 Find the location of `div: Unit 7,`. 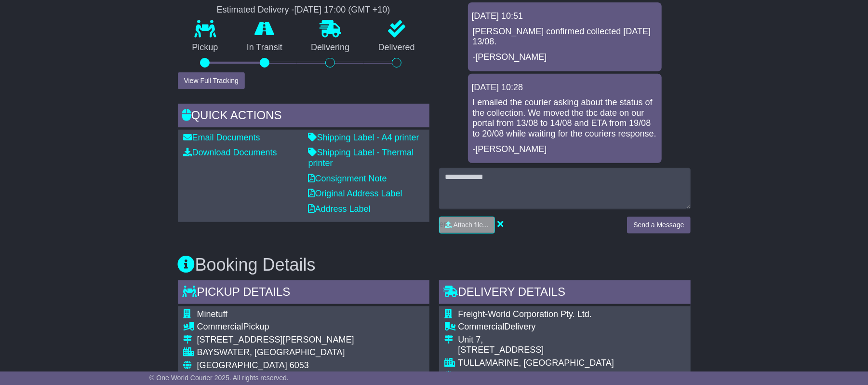

div: Unit 7, is located at coordinates (536, 340).